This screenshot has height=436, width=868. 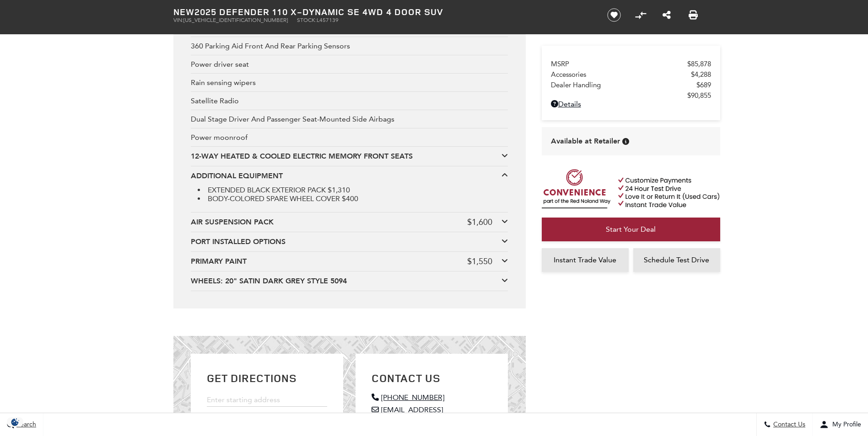 What do you see at coordinates (631, 229) in the screenshot?
I see `span: Start Your Deal` at bounding box center [631, 229].